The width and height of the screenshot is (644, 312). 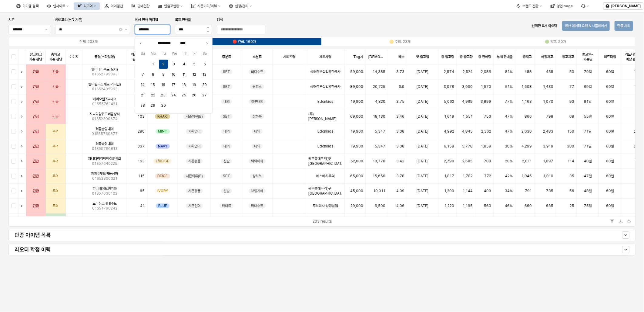 What do you see at coordinates (164, 64) in the screenshot?
I see `button: 2025-09-02` at bounding box center [164, 64].